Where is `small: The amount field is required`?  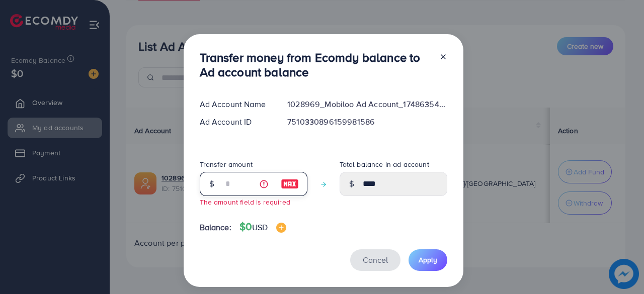 small: The amount field is required is located at coordinates (245, 201).